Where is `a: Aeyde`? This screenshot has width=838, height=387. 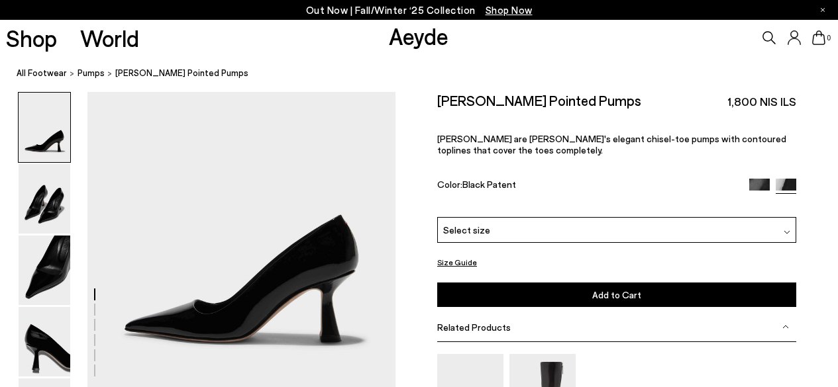
a: Aeyde is located at coordinates (418, 36).